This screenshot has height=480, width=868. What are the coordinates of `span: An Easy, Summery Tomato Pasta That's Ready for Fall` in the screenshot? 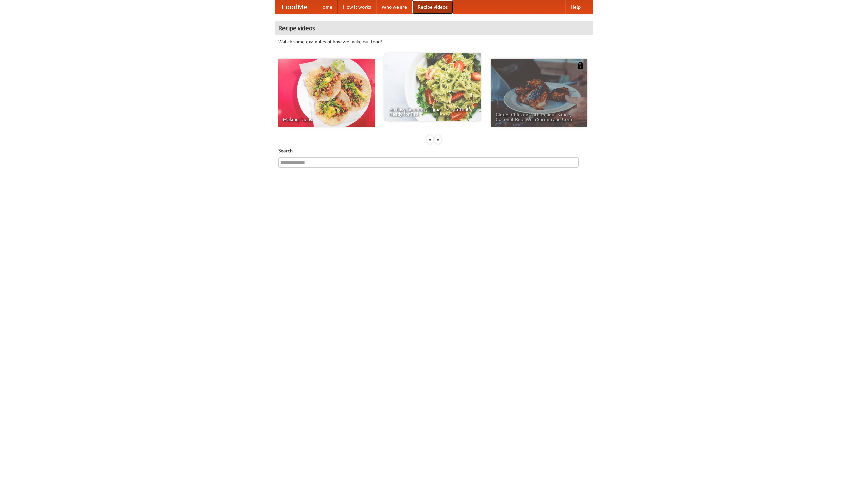 It's located at (433, 111).